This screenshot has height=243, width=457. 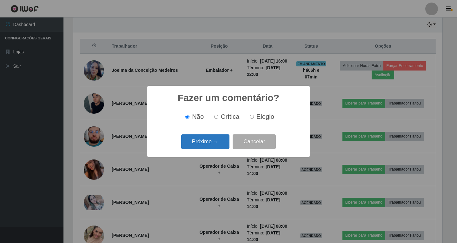 I want to click on span: Crítica, so click(x=230, y=116).